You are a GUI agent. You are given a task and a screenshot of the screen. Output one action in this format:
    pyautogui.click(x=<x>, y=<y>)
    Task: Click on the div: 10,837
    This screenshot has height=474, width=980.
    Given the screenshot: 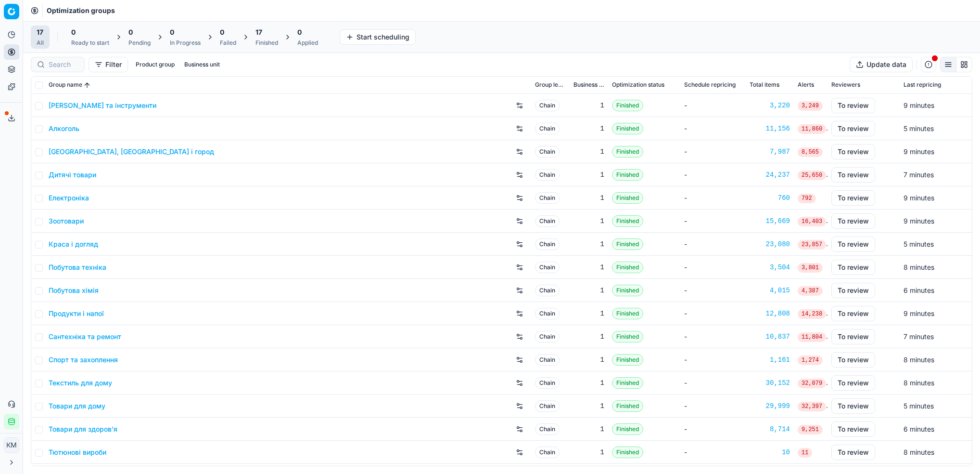 What is the action you would take?
    pyautogui.click(x=769, y=336)
    